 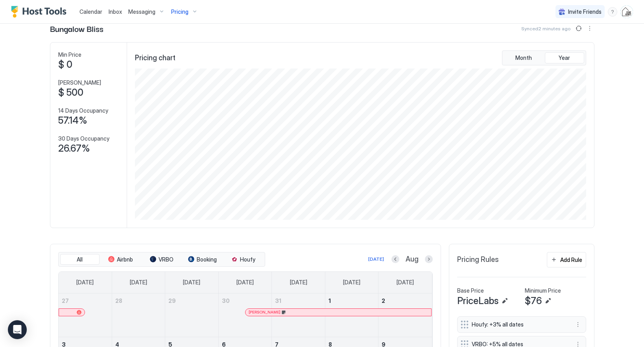 What do you see at coordinates (572, 259) in the screenshot?
I see `div: Add Rule` at bounding box center [572, 259].